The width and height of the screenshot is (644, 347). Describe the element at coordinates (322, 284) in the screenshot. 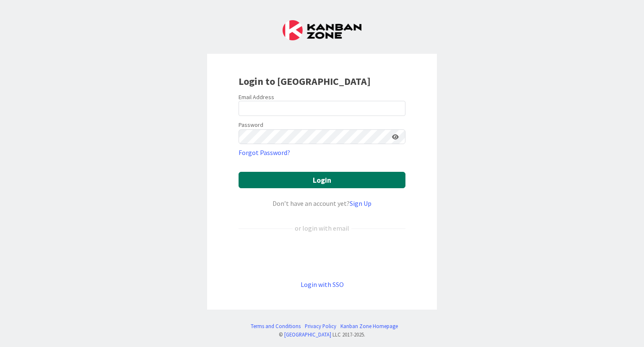

I see `a: Login with SSO` at that location.